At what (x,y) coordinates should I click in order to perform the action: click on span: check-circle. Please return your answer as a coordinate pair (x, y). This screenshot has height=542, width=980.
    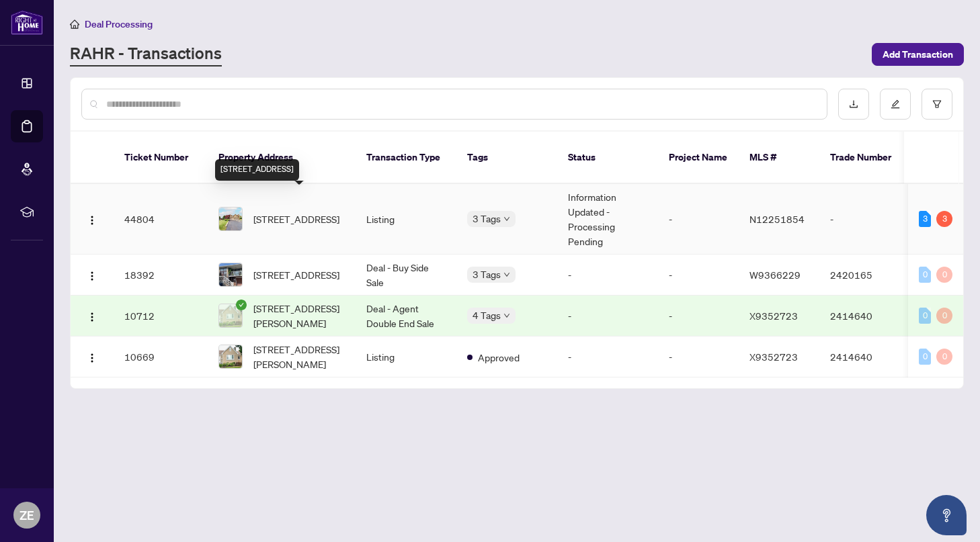
    Looking at the image, I should click on (241, 305).